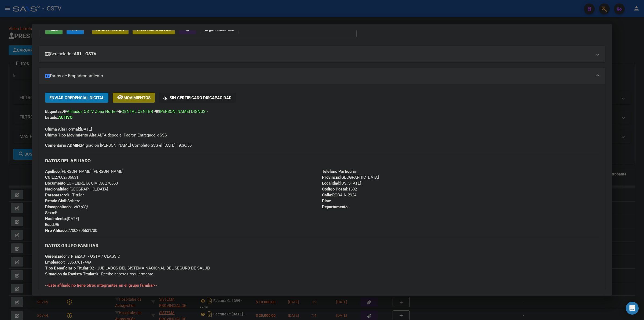  What do you see at coordinates (62, 177) in the screenshot?
I see `span: 27002706631` at bounding box center [62, 177].